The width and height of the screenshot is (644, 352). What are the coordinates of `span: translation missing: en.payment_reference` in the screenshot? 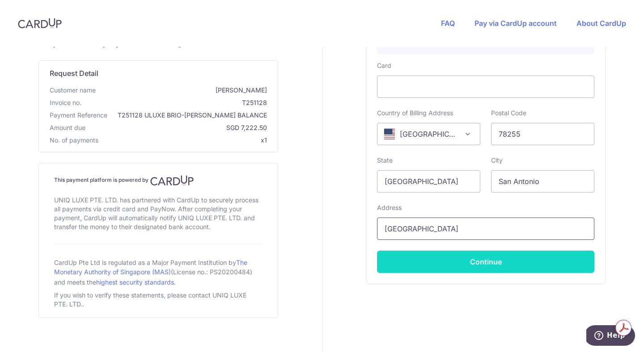 It's located at (78, 115).